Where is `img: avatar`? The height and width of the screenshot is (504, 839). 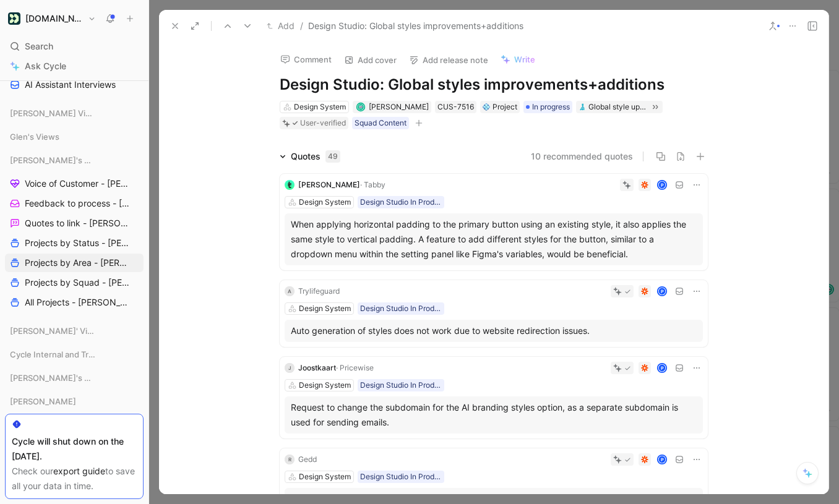 img: avatar is located at coordinates (360, 106).